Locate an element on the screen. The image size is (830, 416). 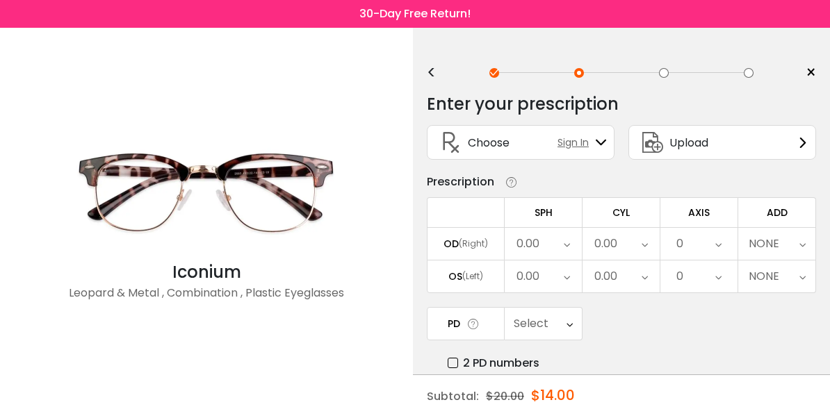
span: Choose is located at coordinates (489, 143).